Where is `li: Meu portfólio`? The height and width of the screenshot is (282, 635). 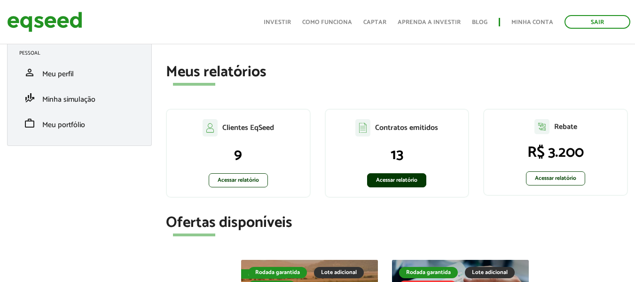 li: Meu portfólio is located at coordinates (79, 123).